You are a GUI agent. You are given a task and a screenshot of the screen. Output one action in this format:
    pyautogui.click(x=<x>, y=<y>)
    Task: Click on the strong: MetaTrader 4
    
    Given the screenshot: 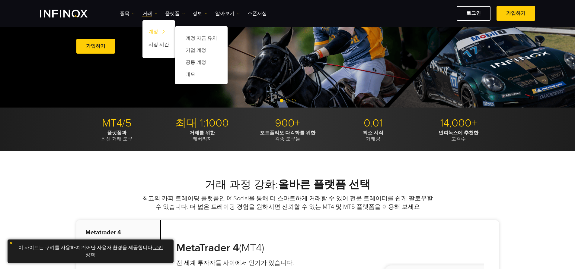 What is the action you would take?
    pyautogui.click(x=208, y=248)
    